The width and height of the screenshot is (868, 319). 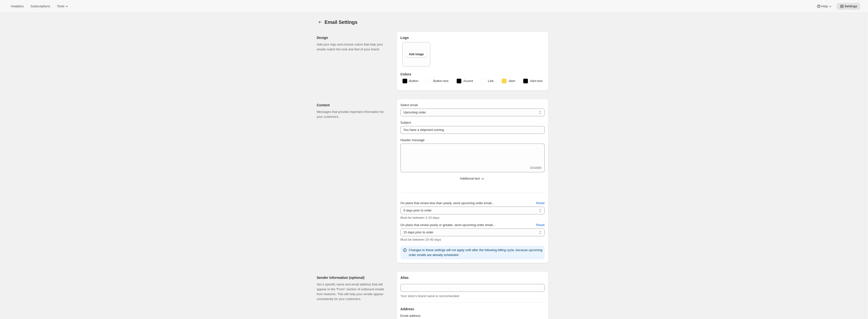 What do you see at coordinates (409, 105) in the screenshot?
I see `span: Select email` at bounding box center [409, 105].